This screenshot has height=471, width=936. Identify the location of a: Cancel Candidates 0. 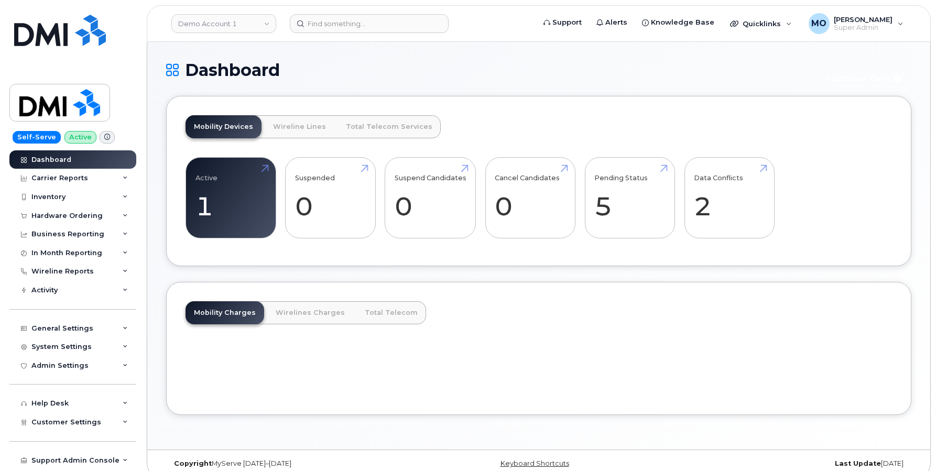
(530, 198).